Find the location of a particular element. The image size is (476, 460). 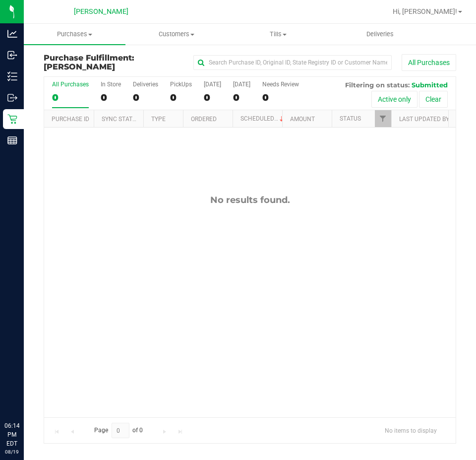

h3: Purchase Fulfillment: is located at coordinates (112, 62).